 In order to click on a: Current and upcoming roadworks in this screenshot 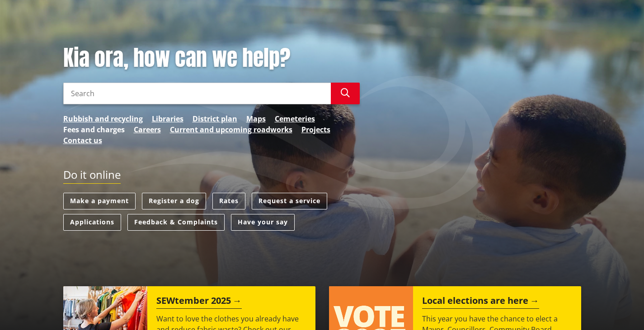, I will do `click(231, 130)`.